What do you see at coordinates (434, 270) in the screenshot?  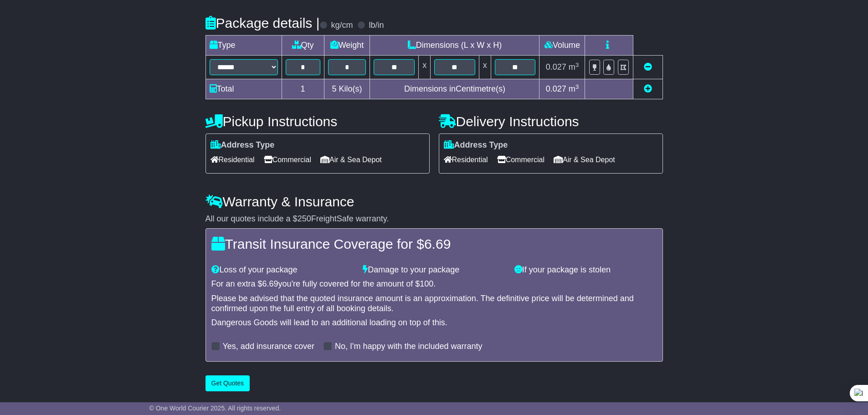 I see `div: Damage to your package` at bounding box center [434, 270].